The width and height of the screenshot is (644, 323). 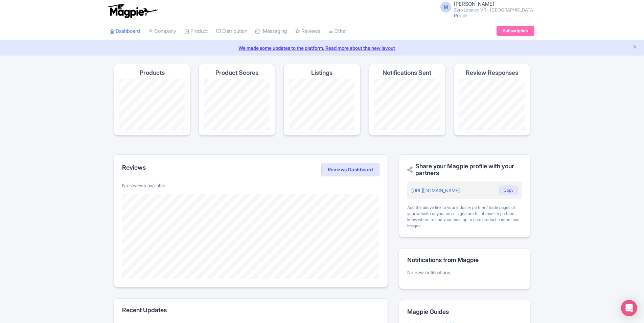 What do you see at coordinates (407, 73) in the screenshot?
I see `h4: Notifications Sent` at bounding box center [407, 73].